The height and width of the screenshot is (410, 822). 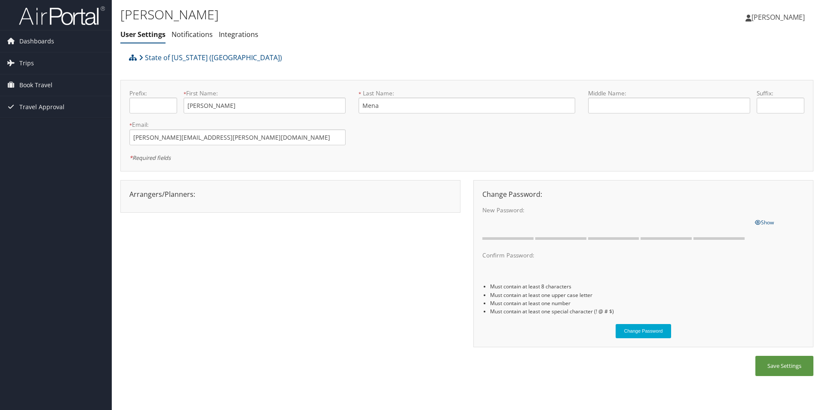 What do you see at coordinates (153, 93) in the screenshot?
I see `label: Prefix:` at bounding box center [153, 93].